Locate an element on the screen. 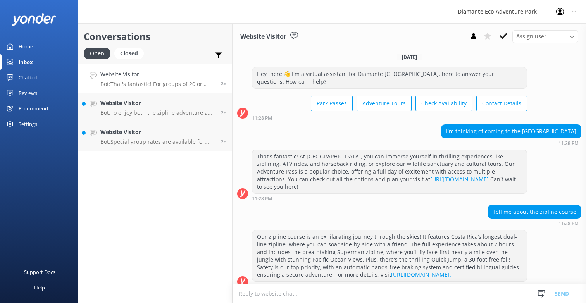  a: Website VisitorBot:Special group rates are available for parties of 20 or more. Our team can help... is located at coordinates (155, 136).